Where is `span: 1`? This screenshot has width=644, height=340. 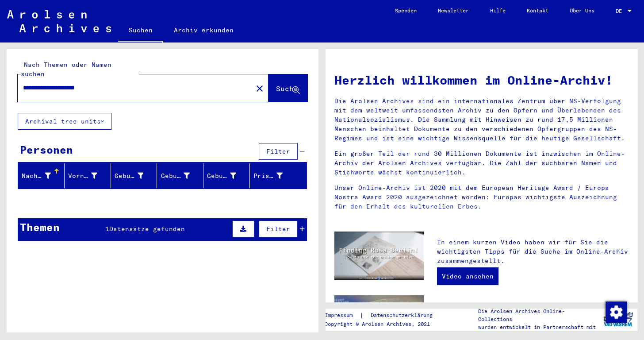
span: 1 is located at coordinates (107, 229).